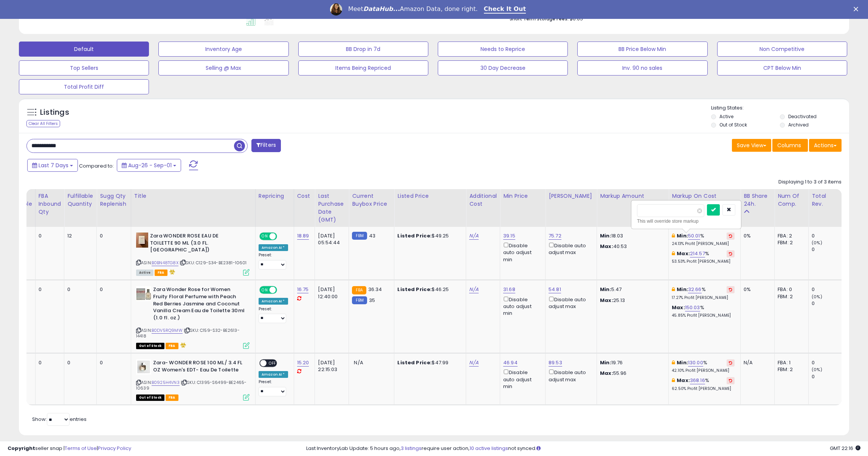 The height and width of the screenshot is (456, 868). I want to click on button: Non Competitive, so click(782, 49).